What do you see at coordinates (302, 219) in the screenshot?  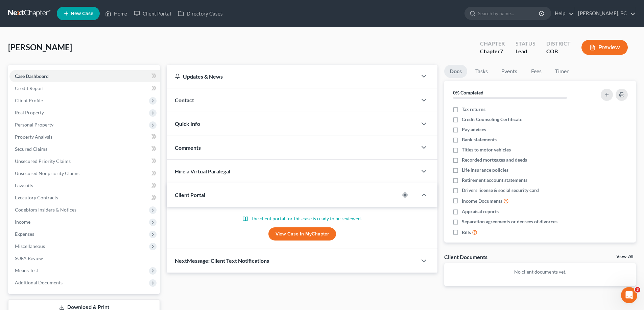 I see `p: The client portal for this case is ready to be reviewed.` at bounding box center [302, 219].